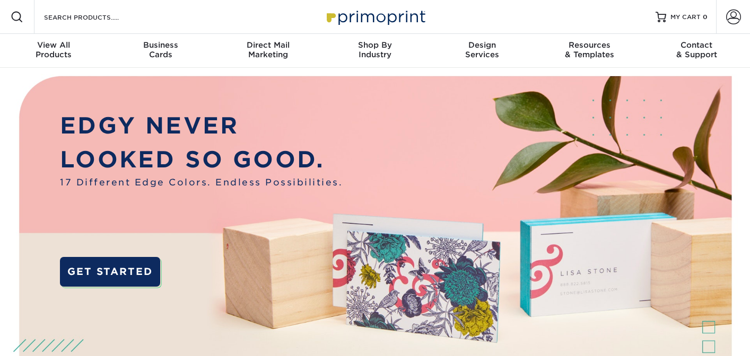  Describe the element at coordinates (589, 51) in the screenshot. I see `a: Resources& Templates` at that location.